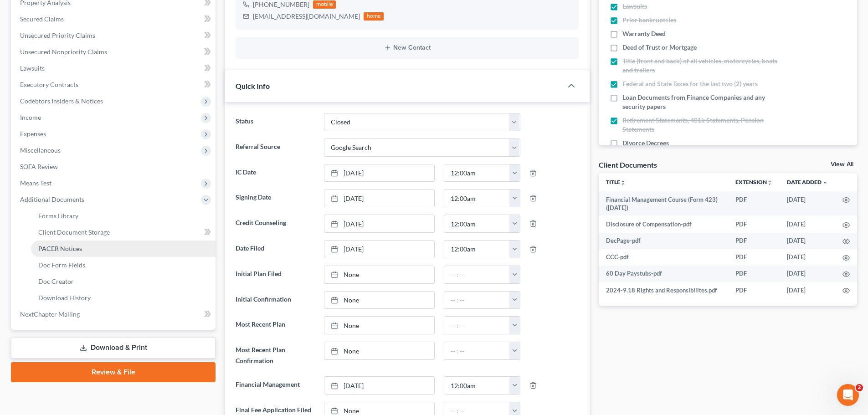  What do you see at coordinates (114, 35) in the screenshot?
I see `a: Unsecured Priority Claims` at bounding box center [114, 35].